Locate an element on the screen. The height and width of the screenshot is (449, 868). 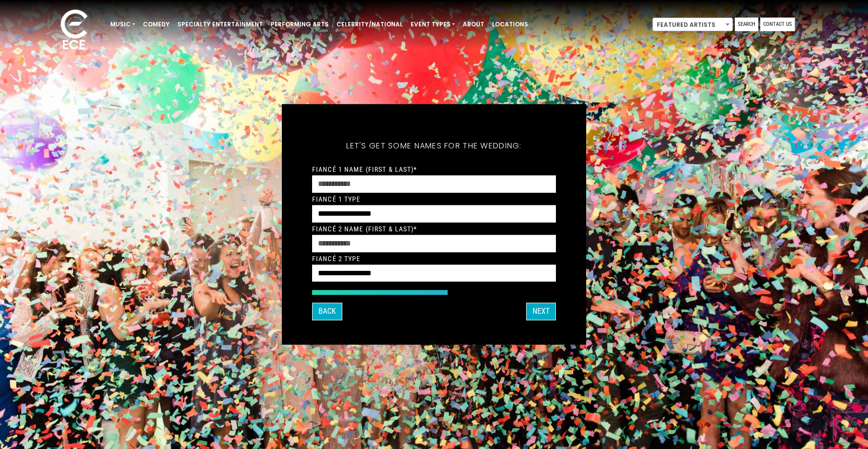
label: Fiancé 2 Name (First & Last)* is located at coordinates (364, 229).